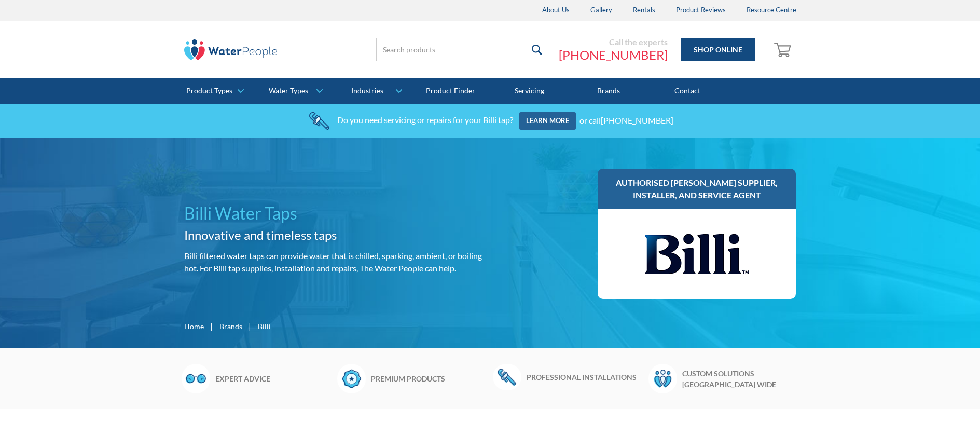 This screenshot has width=980, height=435. Describe the element at coordinates (371, 91) in the screenshot. I see `a: Industries` at that location.